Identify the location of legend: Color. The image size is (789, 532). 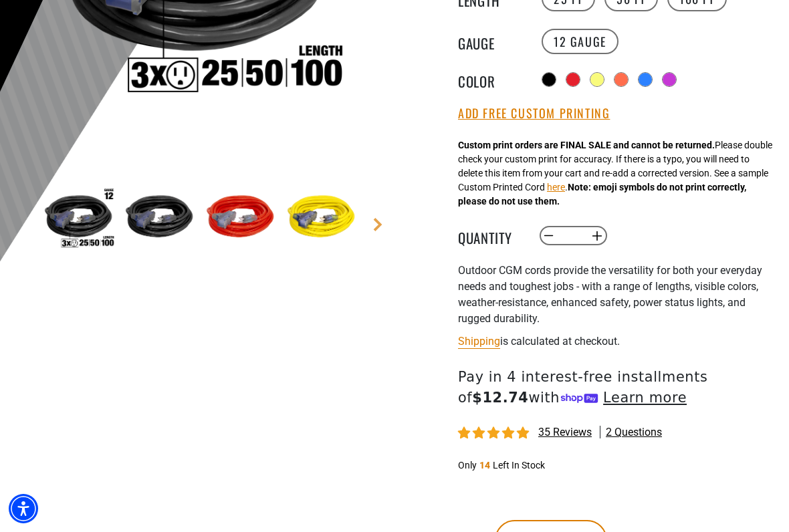
(491, 80).